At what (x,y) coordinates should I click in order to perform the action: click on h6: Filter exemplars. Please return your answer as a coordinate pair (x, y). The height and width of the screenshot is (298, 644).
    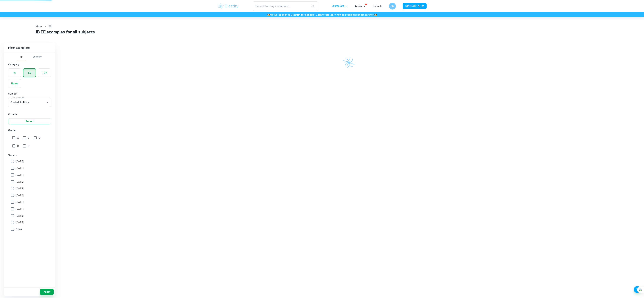
    Looking at the image, I should click on (29, 48).